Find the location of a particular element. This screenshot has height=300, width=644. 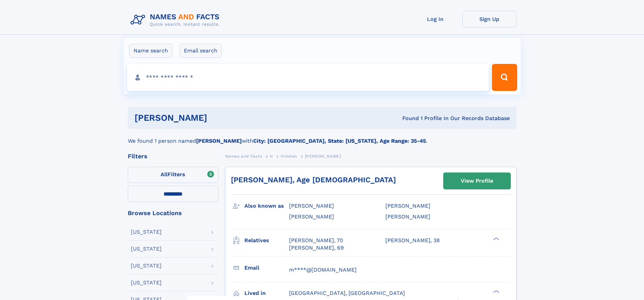

a: H is located at coordinates (272, 156).